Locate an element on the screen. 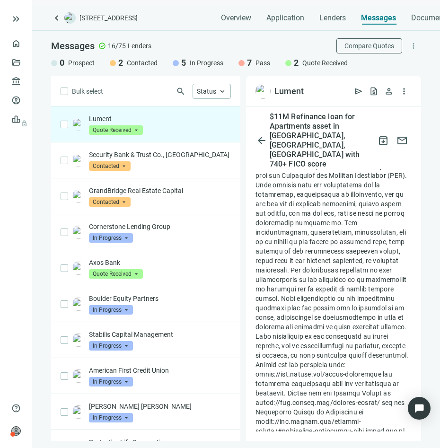 Image resolution: width=440 pixels, height=448 pixels. span: search is located at coordinates (181, 91).